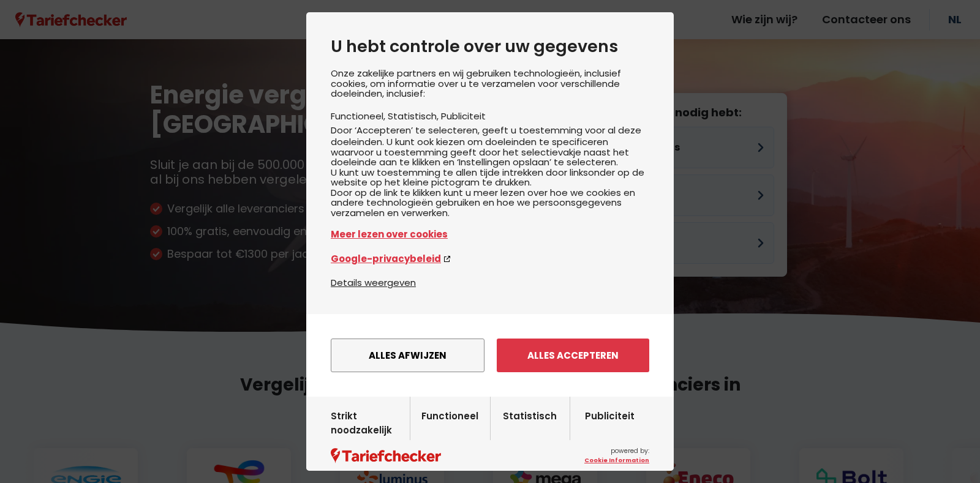  What do you see at coordinates (609, 439) in the screenshot?
I see `label: Publiciteit` at bounding box center [609, 439].